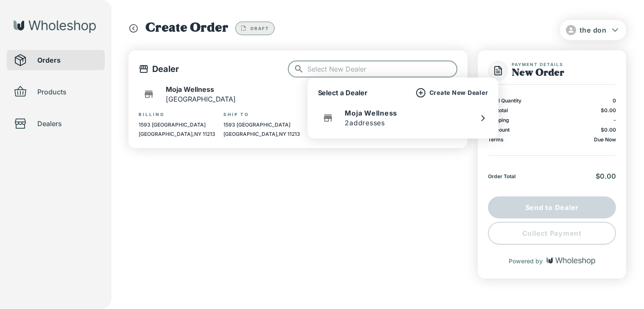 The width and height of the screenshot is (644, 309). What do you see at coordinates (56, 60) in the screenshot?
I see `div: Orders` at bounding box center [56, 60].